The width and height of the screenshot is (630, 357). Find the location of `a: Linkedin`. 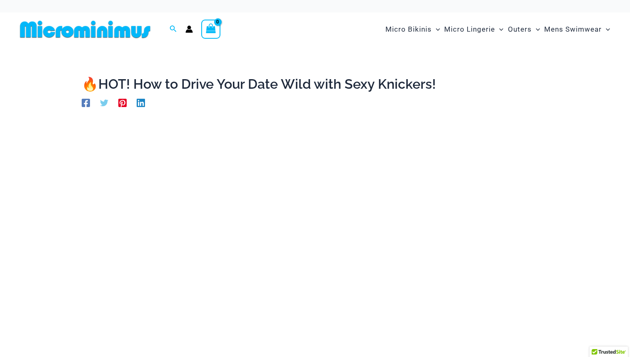

a: Linkedin is located at coordinates (141, 103).